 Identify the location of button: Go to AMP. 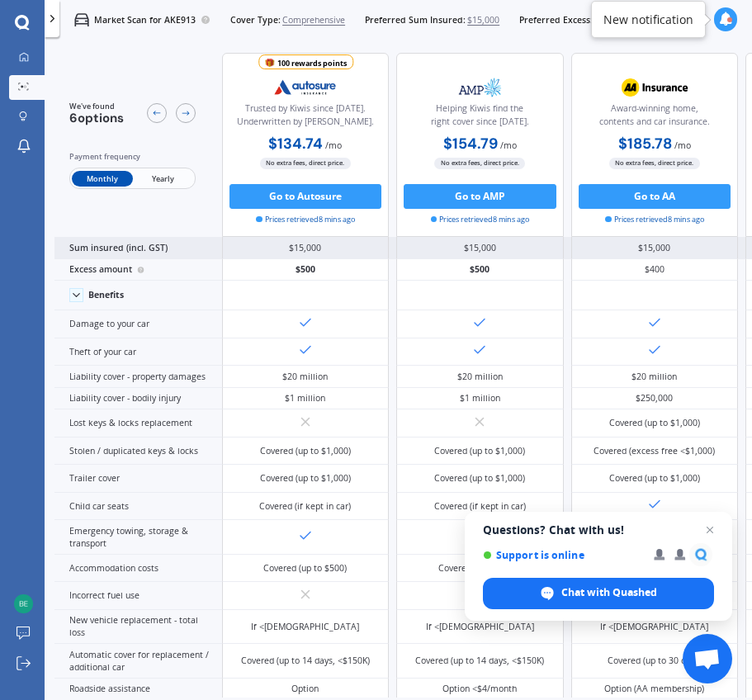
(479, 196).